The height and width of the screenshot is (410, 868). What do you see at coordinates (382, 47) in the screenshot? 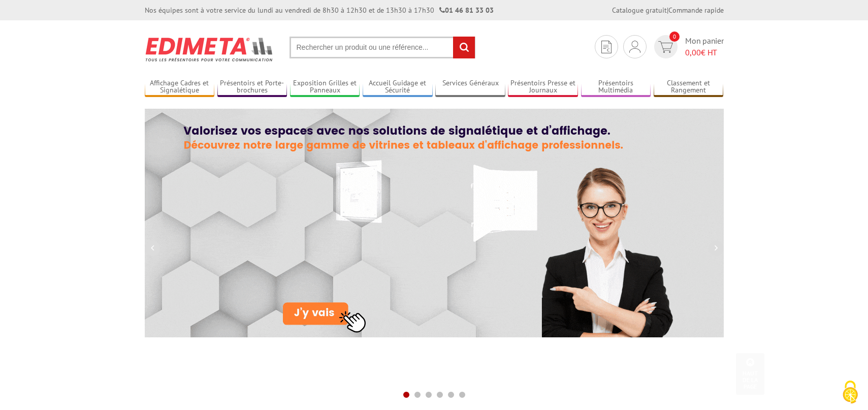
I see `input: Rechercher un produit ou une référence...` at bounding box center [382, 47].